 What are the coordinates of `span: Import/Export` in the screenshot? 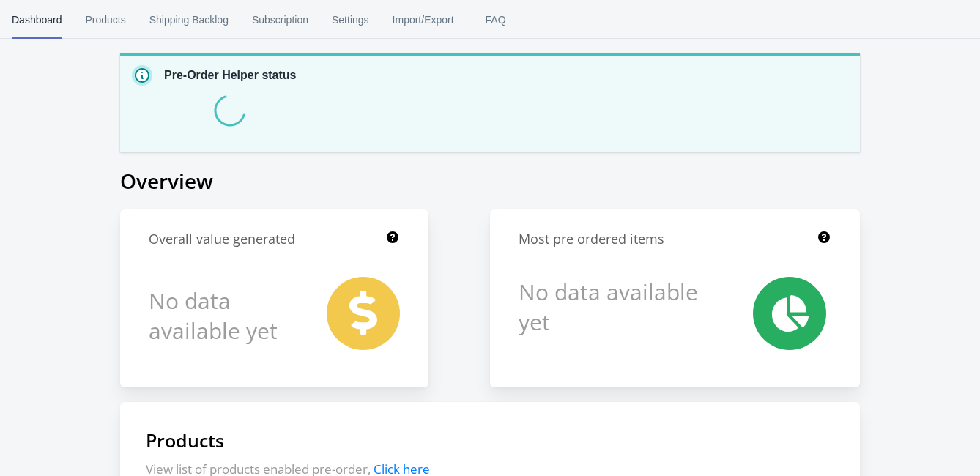 It's located at (423, 20).